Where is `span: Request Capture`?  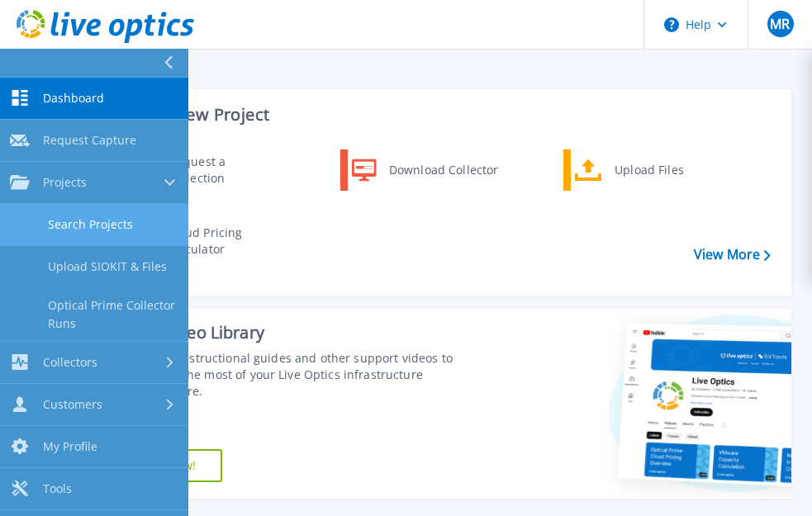 span: Request Capture is located at coordinates (89, 141).